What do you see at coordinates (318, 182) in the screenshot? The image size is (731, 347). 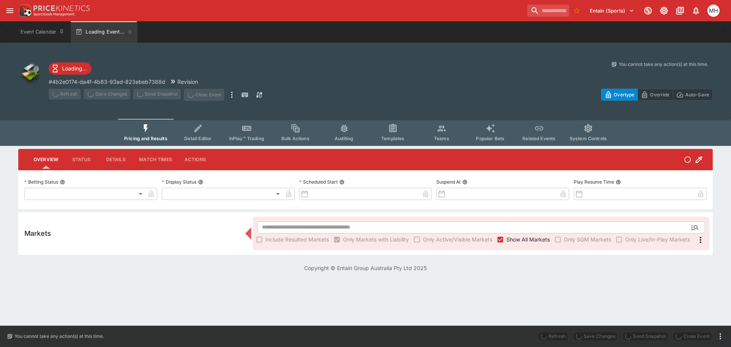 I see `p: Scheduled Start` at bounding box center [318, 182].